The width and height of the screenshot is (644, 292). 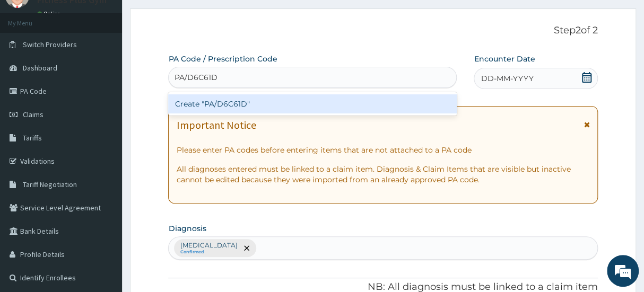 What do you see at coordinates (382, 31) in the screenshot?
I see `p: Step 2 of 2` at bounding box center [382, 31].